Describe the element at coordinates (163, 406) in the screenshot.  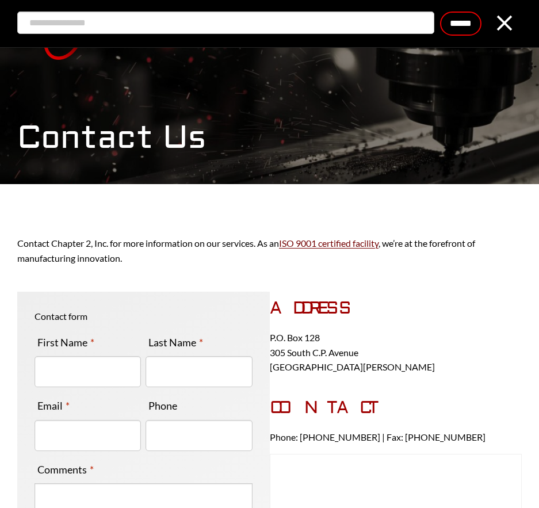
I see `label: Phone` at that location.